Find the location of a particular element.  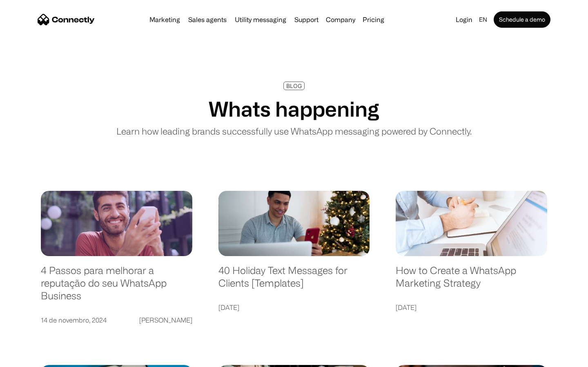

div: 14 de novembro, 2024 is located at coordinates (73, 320).